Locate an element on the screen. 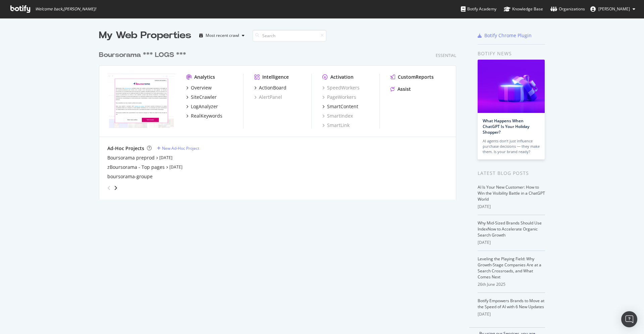 The height and width of the screenshot is (334, 644). a: AI Is Your New Customer: How to Win the Visibility Battle in a ChatGPT World is located at coordinates (511, 193).